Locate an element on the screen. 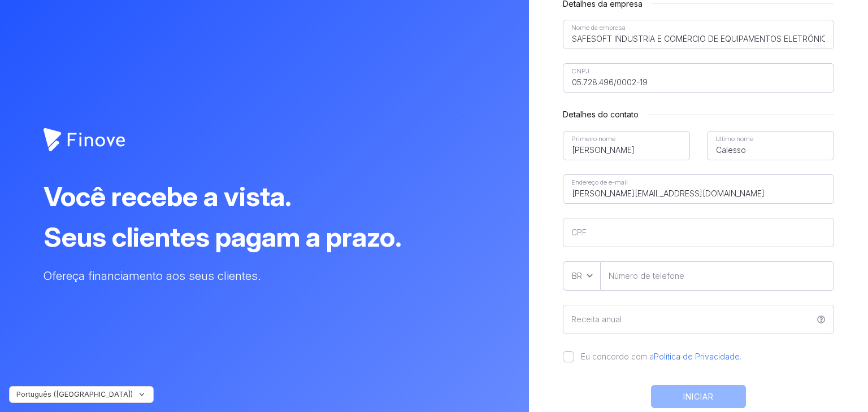 The width and height of the screenshot is (868, 412). input: Receita anual is located at coordinates (698, 320).